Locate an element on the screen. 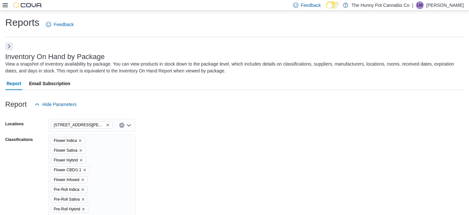  h3: Report is located at coordinates (16, 104).